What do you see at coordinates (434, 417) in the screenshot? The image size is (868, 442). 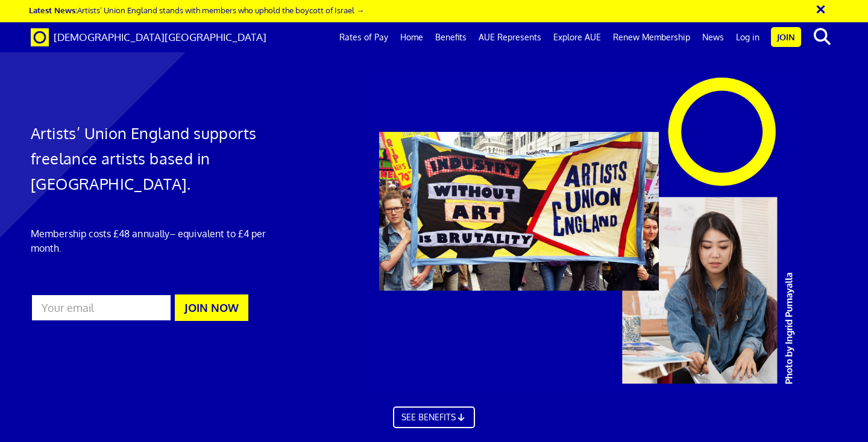 I see `a: SEE BENEFITS` at bounding box center [434, 417].